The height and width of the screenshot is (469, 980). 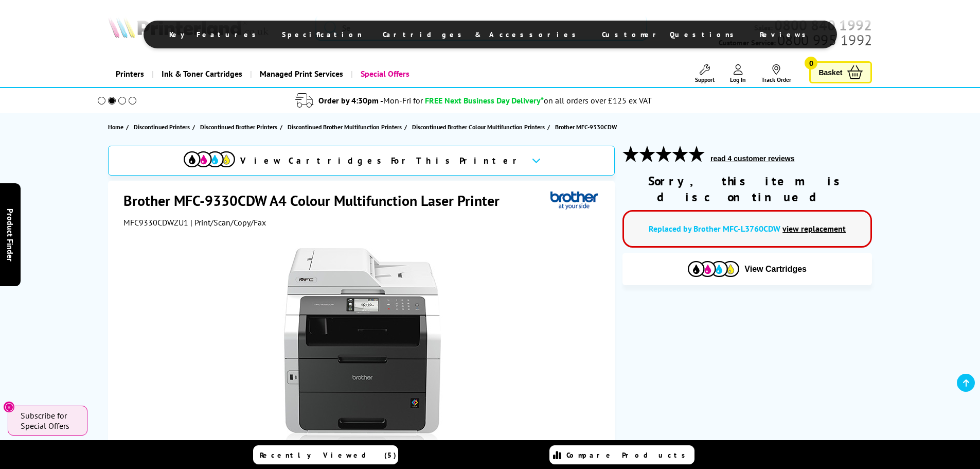 What do you see at coordinates (9, 407) in the screenshot?
I see `button: Close` at bounding box center [9, 407].